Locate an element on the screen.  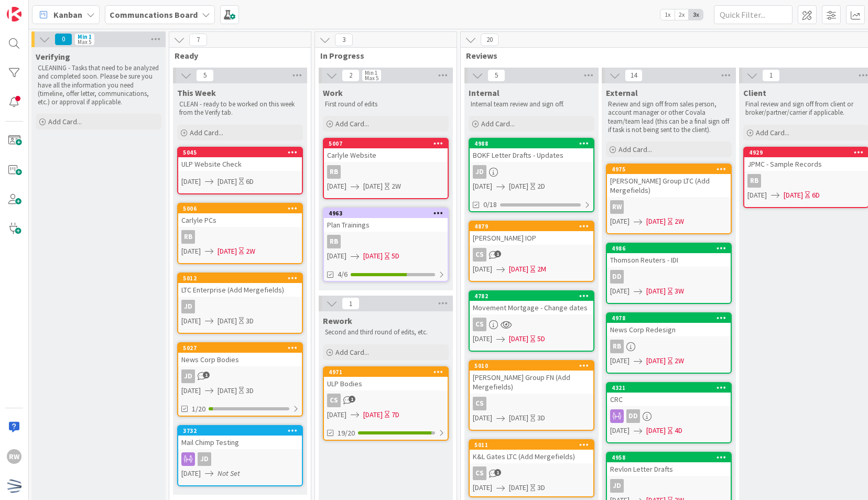
span: Reviews is located at coordinates (664, 56).